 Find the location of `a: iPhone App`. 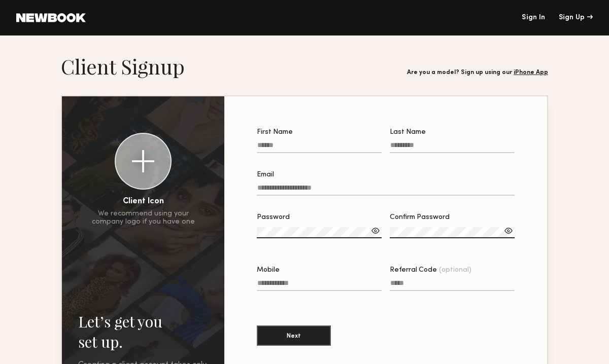

a: iPhone App is located at coordinates (531, 73).